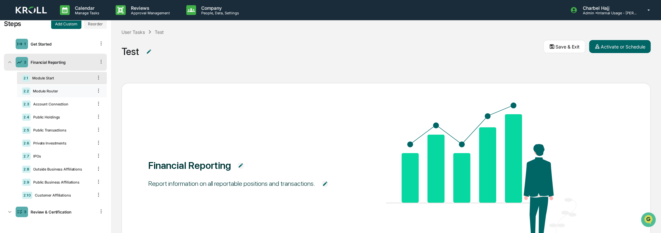  I want to click on div: 2.4, so click(26, 117).